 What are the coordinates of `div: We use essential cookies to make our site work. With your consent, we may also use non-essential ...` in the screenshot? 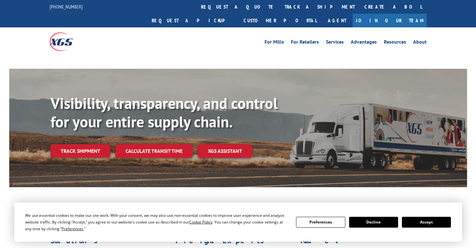 It's located at (157, 222).